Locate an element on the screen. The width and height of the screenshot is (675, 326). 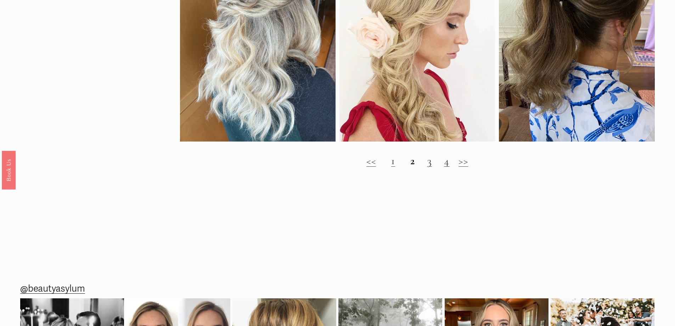
a: @beautyasylum is located at coordinates (52, 288).